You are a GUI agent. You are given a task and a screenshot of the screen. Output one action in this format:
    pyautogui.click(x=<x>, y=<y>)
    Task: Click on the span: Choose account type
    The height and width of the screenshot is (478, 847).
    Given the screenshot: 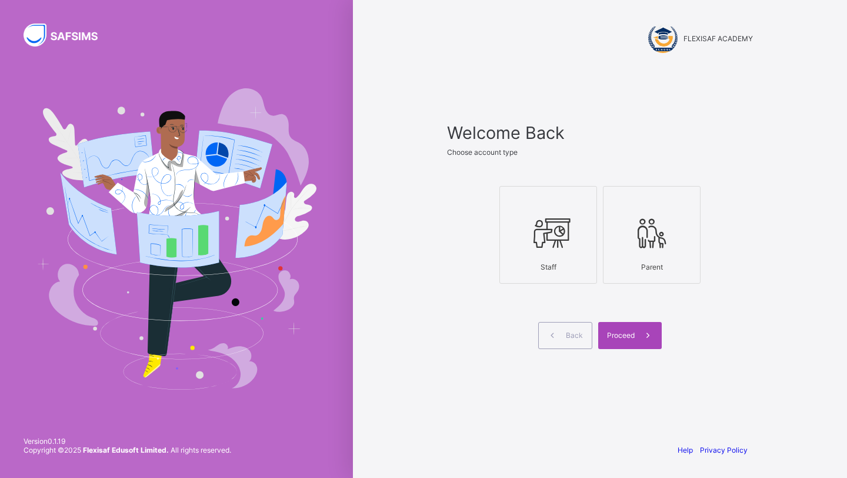 What is the action you would take?
    pyautogui.click(x=482, y=152)
    